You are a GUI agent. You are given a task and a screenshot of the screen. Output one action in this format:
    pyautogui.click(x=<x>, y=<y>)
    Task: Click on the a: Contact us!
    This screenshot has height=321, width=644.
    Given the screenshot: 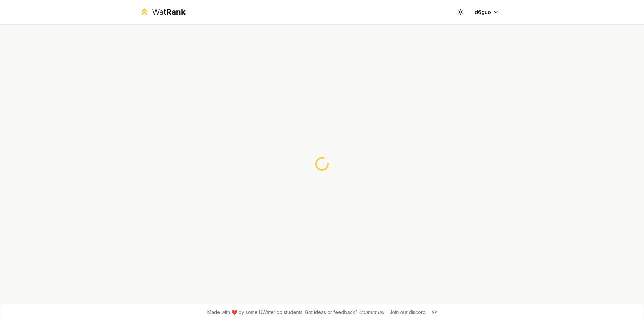 What is the action you would take?
    pyautogui.click(x=371, y=312)
    